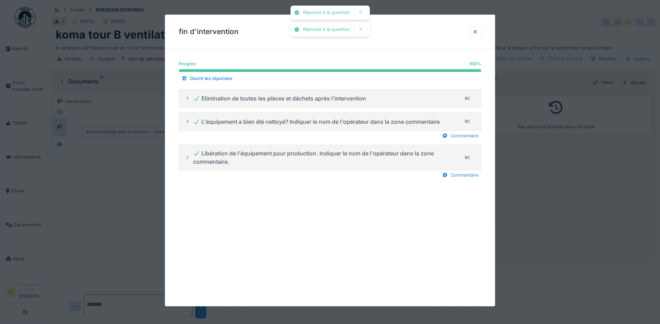 The height and width of the screenshot is (324, 660). I want to click on div: Progrès, so click(187, 64).